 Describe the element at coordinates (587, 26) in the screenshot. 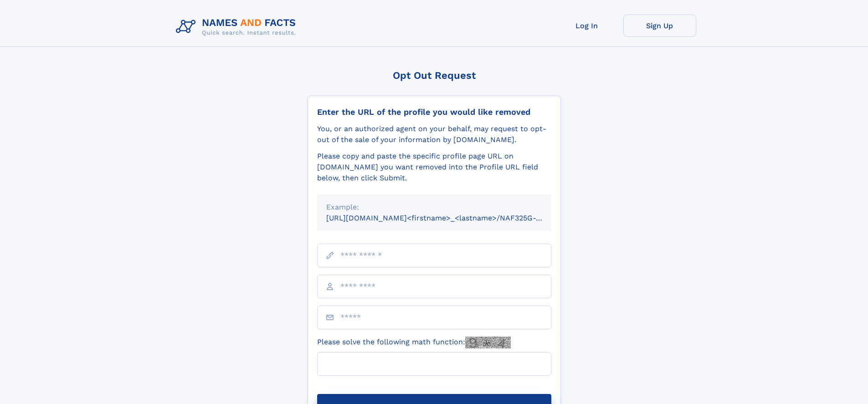

I see `a: Log In` at that location.